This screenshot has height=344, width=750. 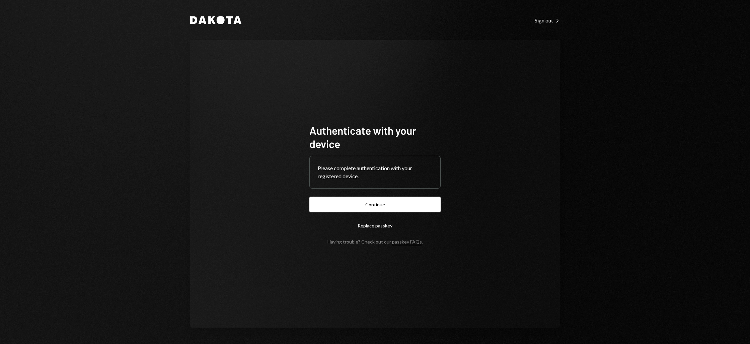 What do you see at coordinates (375, 204) in the screenshot?
I see `button: Continue` at bounding box center [375, 204].